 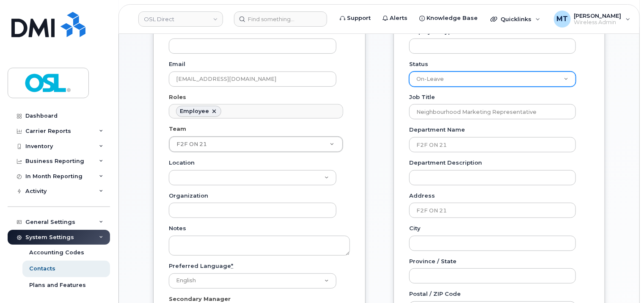 I want to click on span: Quicklinks, so click(x=516, y=19).